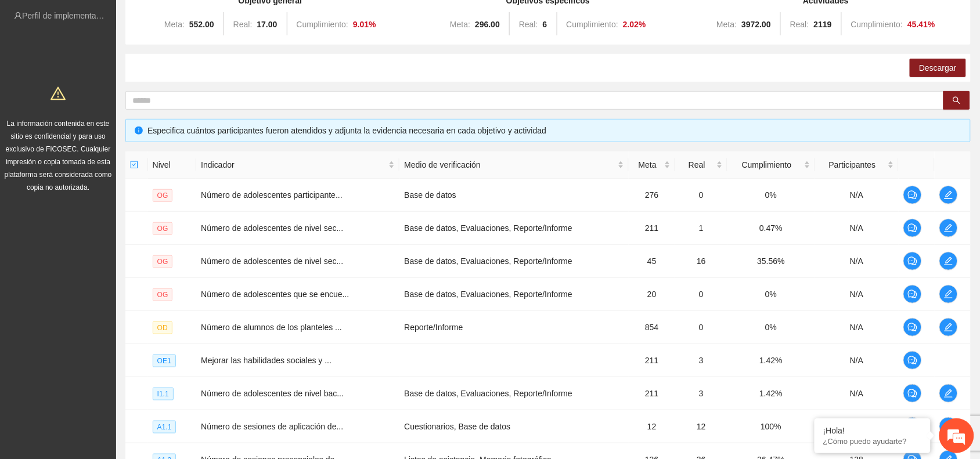 The image size is (980, 459). Describe the element at coordinates (139, 130) in the screenshot. I see `span: info-circle` at that location.